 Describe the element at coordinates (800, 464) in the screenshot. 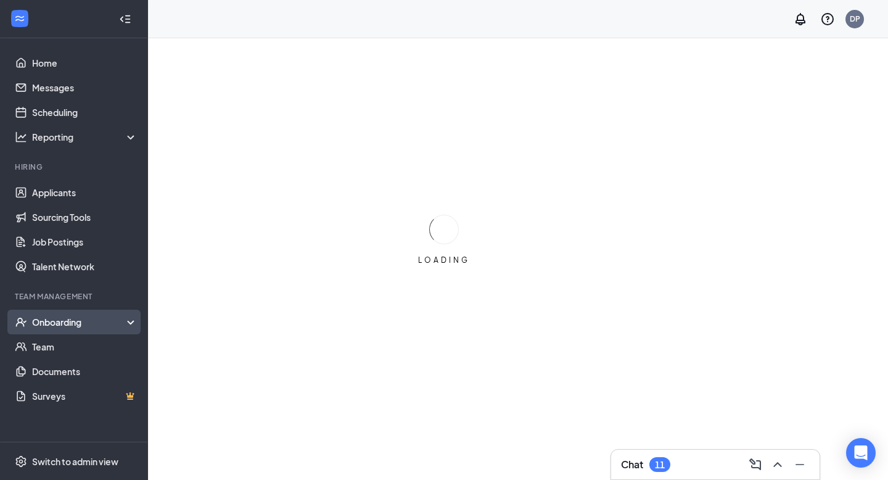

I see `svg: Minimize` at that location.